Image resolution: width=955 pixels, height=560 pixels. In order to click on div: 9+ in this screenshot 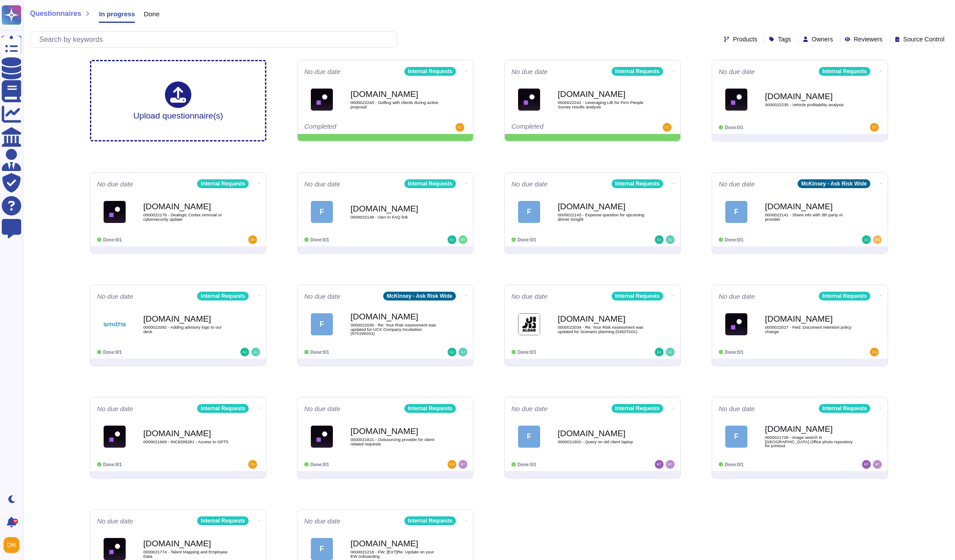, I will do `click(15, 521)`.